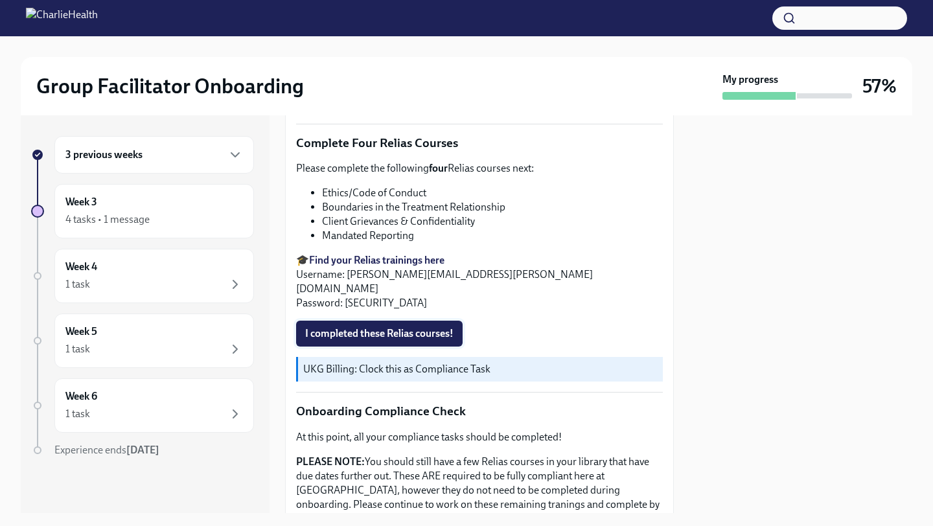 The width and height of the screenshot is (933, 526). Describe the element at coordinates (480, 491) in the screenshot. I see `p: You should still have a few Relias courses in your library that have due dates further out. These...` at that location.